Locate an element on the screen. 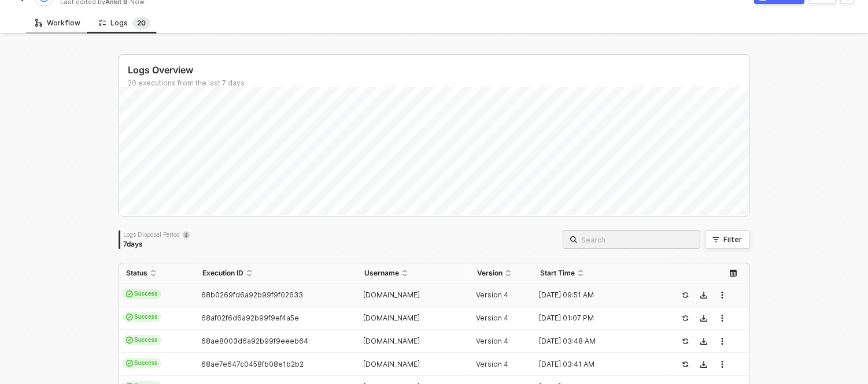 The width and height of the screenshot is (868, 384). div: Filter is located at coordinates (733, 240).